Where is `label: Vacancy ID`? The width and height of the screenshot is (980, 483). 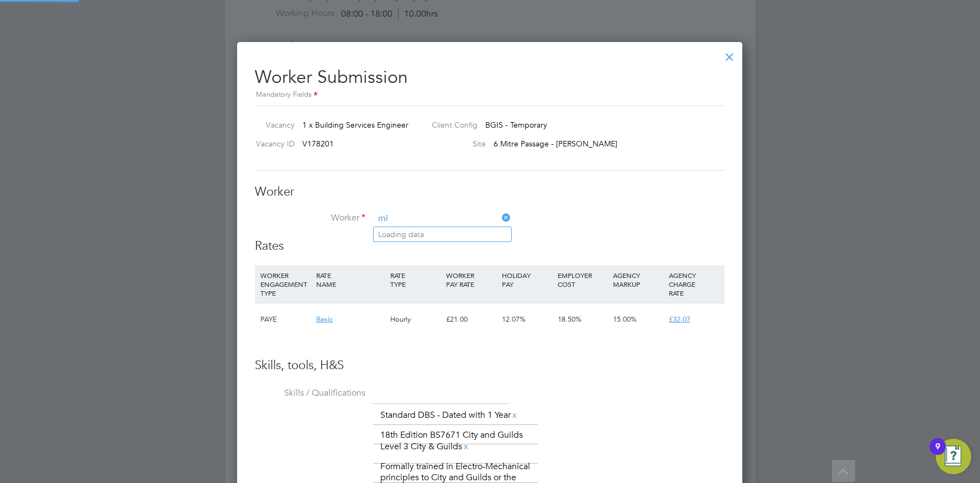 label: Vacancy ID is located at coordinates (272, 144).